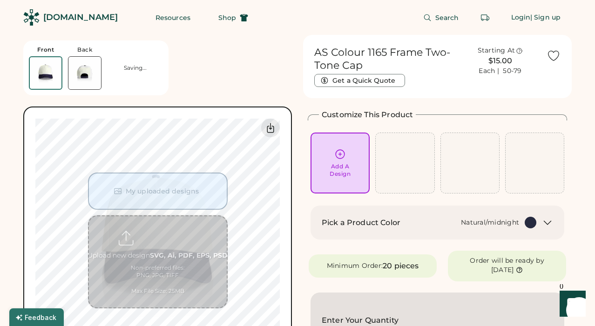  I want to click on button: My uploaded designs, so click(158, 191).